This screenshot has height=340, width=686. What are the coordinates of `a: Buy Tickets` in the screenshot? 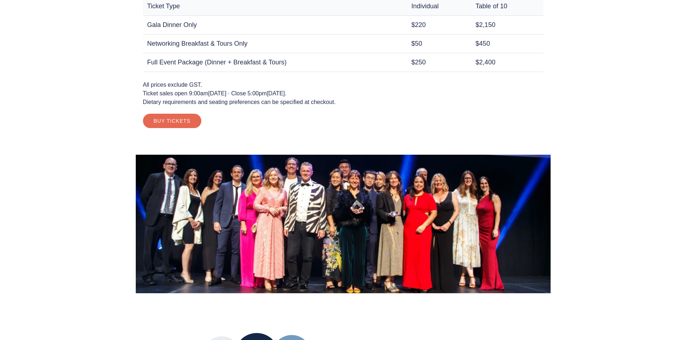 It's located at (172, 121).